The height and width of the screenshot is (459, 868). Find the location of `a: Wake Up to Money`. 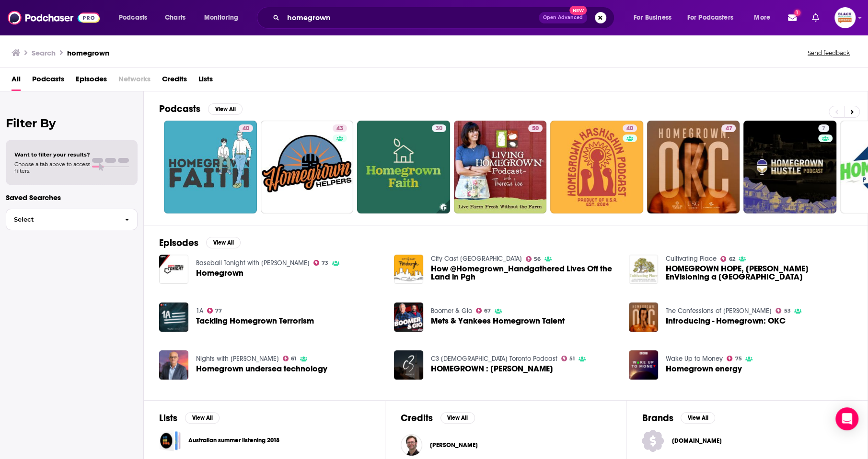

a: Wake Up to Money is located at coordinates (694, 359).